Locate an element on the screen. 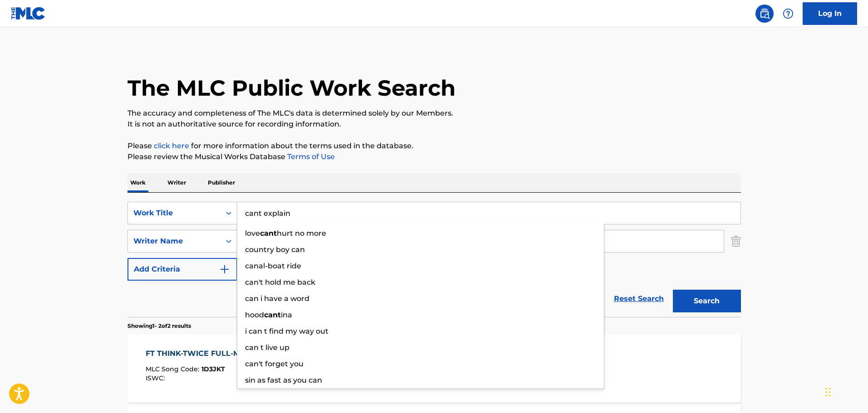 This screenshot has height=413, width=868. img: search is located at coordinates (765, 14).